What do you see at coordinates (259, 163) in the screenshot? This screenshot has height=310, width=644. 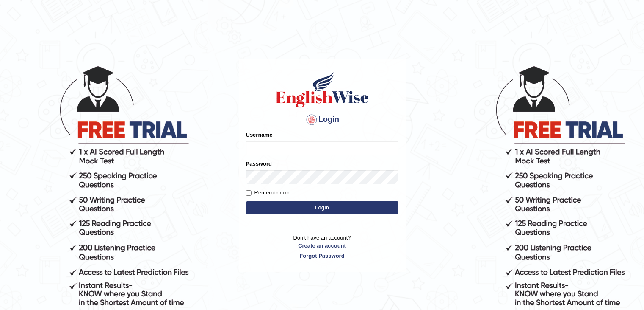 I see `label: Password` at bounding box center [259, 163].